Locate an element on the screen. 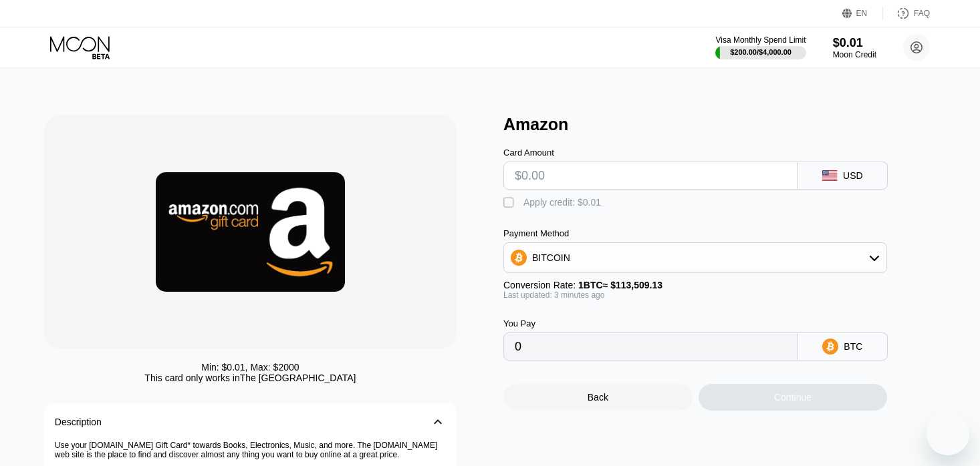  div: $0.01Moon Credit is located at coordinates (854, 48).